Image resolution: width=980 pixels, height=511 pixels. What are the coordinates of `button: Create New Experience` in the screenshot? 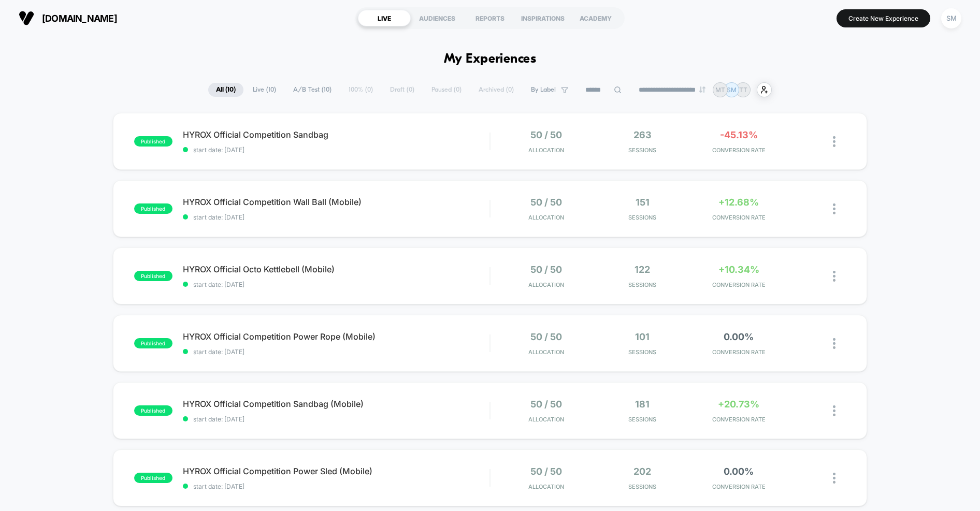 It's located at (883, 18).